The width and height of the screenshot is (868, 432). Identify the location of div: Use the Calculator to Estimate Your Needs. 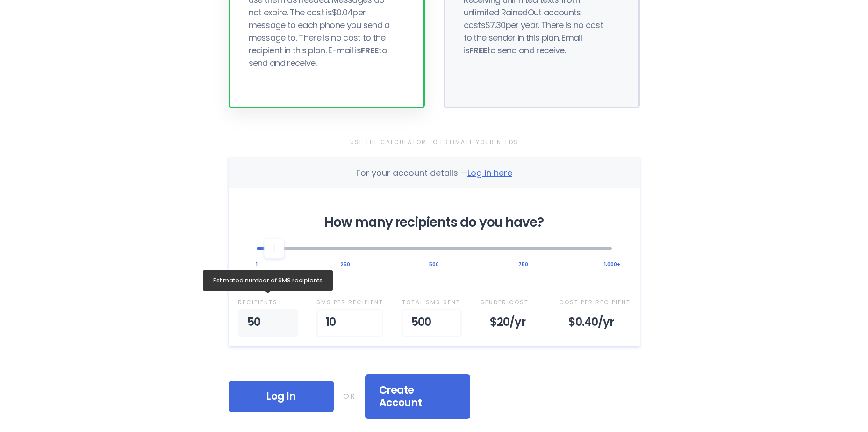
(434, 142).